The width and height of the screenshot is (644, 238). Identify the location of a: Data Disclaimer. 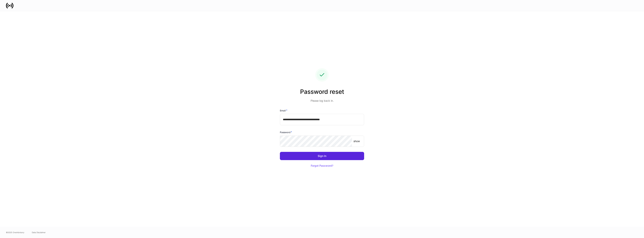
(39, 232).